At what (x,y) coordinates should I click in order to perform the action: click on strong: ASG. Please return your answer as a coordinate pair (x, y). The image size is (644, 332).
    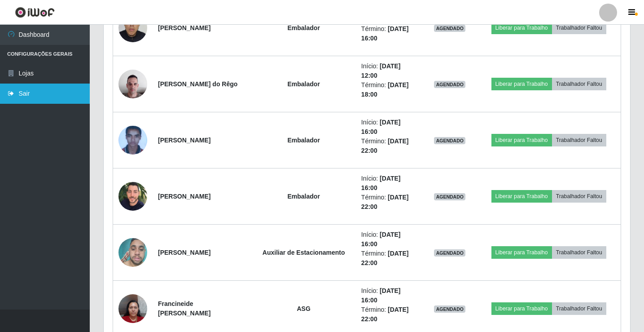
    Looking at the image, I should click on (303, 308).